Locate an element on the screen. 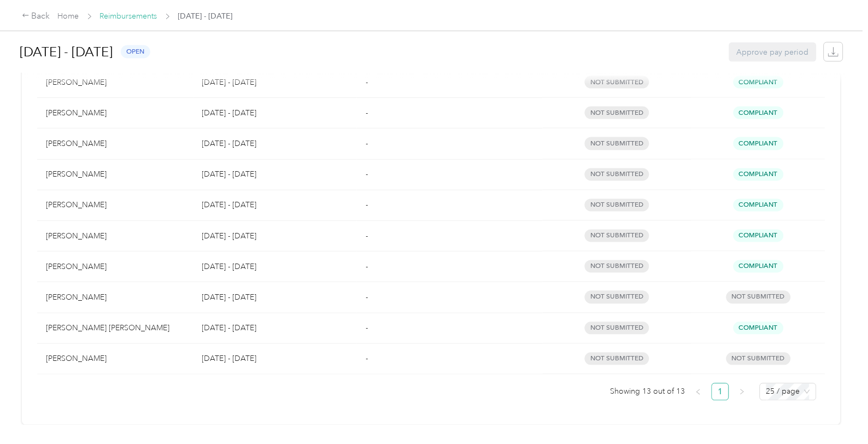 The height and width of the screenshot is (444, 868). li: Previous Page is located at coordinates (698, 392).